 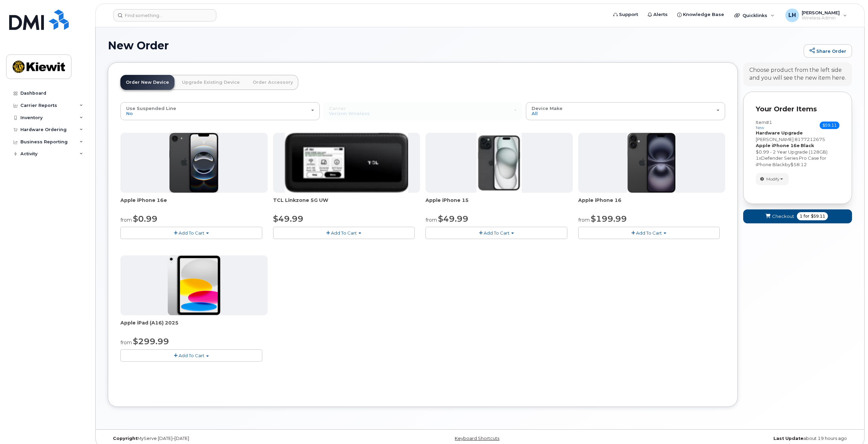 I want to click on span: Apple iPhone 16e, so click(x=194, y=204).